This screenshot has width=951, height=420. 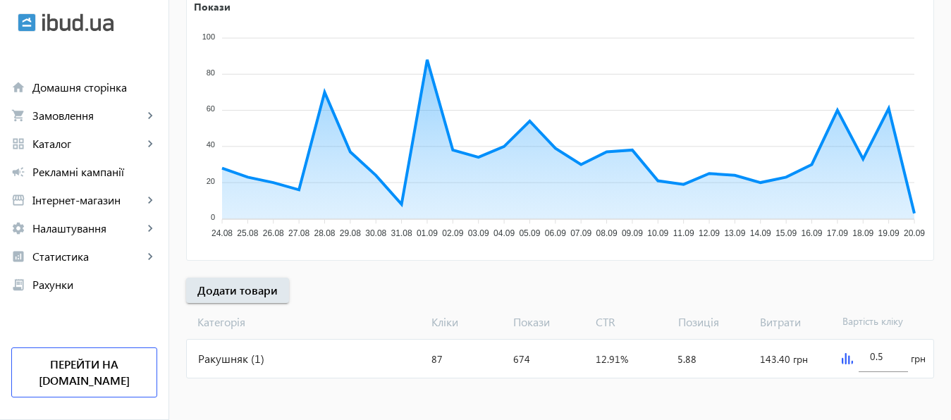 What do you see at coordinates (504, 233) in the screenshot?
I see `tspan: 04.09` at bounding box center [504, 233].